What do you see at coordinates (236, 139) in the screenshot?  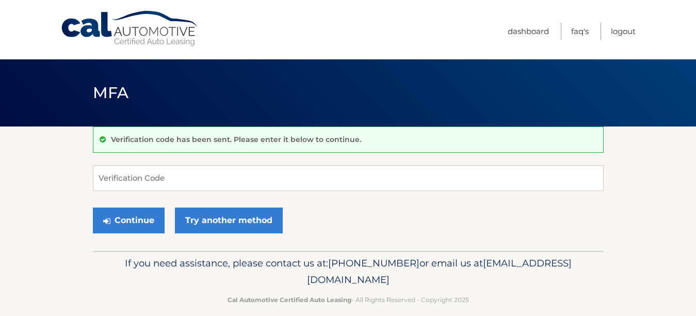 I see `p: Verification code has been sent. Please enter it below to continue.` at bounding box center [236, 139].